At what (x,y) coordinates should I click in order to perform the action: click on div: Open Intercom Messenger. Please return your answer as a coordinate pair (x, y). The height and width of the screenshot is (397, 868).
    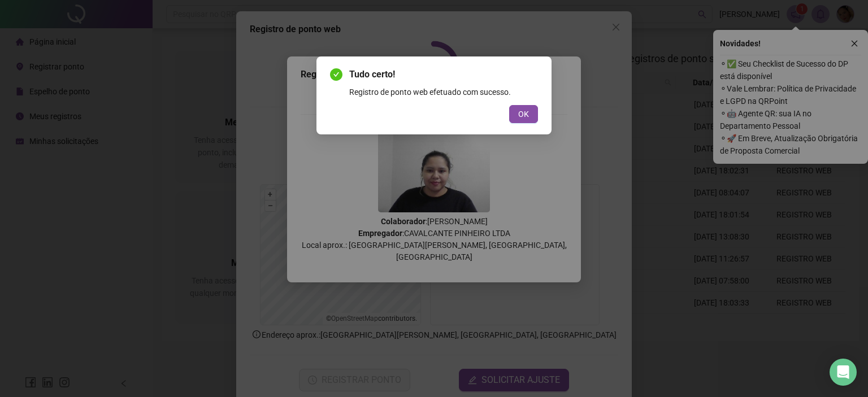
    Looking at the image, I should click on (843, 372).